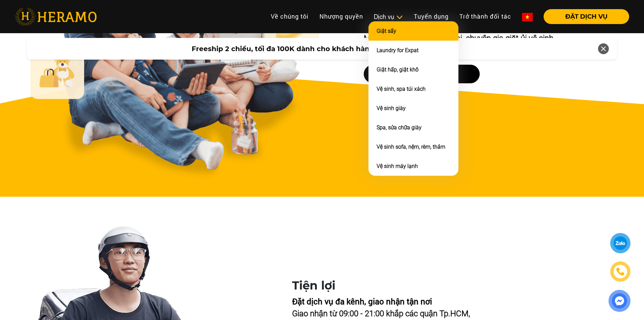 This screenshot has height=320, width=644. I want to click on div: Dịch vụ, so click(389, 17).